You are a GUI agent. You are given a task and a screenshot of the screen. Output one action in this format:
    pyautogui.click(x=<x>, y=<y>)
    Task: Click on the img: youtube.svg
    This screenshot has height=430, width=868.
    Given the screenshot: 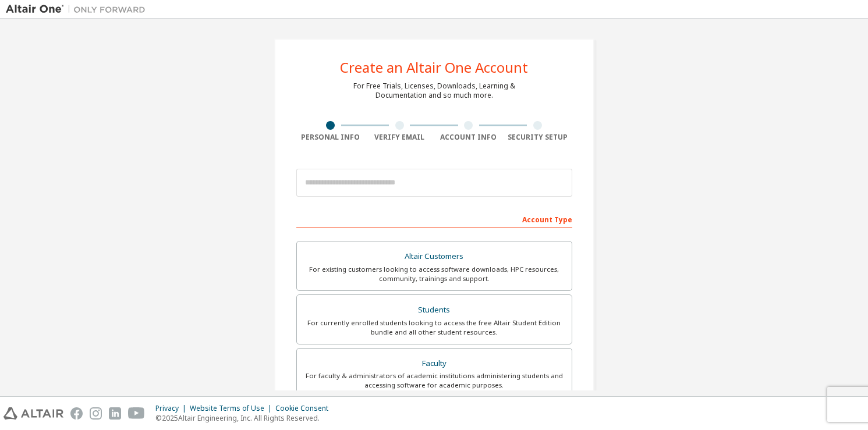 What is the action you would take?
    pyautogui.click(x=136, y=413)
    